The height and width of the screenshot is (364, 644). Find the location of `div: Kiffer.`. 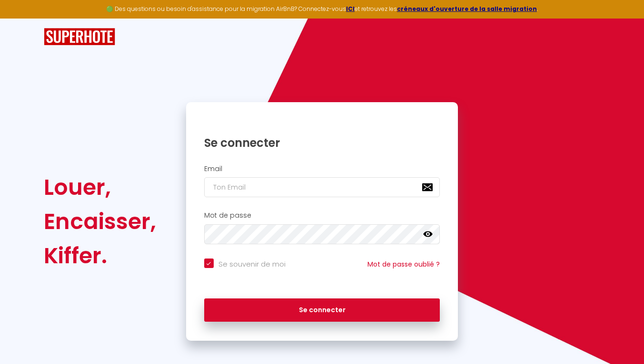

div: Kiffer. is located at coordinates (100, 256).